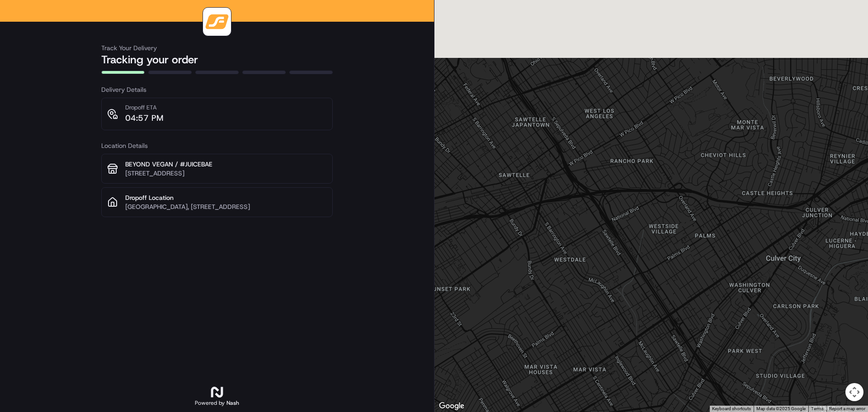  What do you see at coordinates (217, 145) in the screenshot?
I see `h3: Location Details` at bounding box center [217, 145].